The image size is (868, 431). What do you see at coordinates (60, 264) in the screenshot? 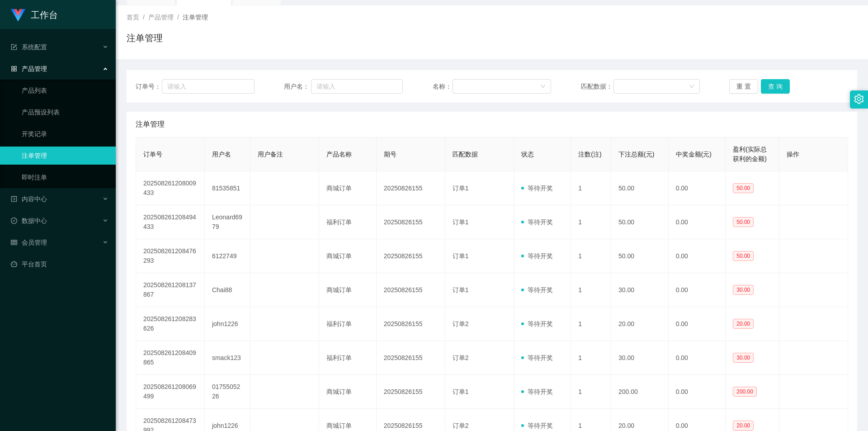
I see `a: 图标: dashboard平台首页` at bounding box center [60, 264].